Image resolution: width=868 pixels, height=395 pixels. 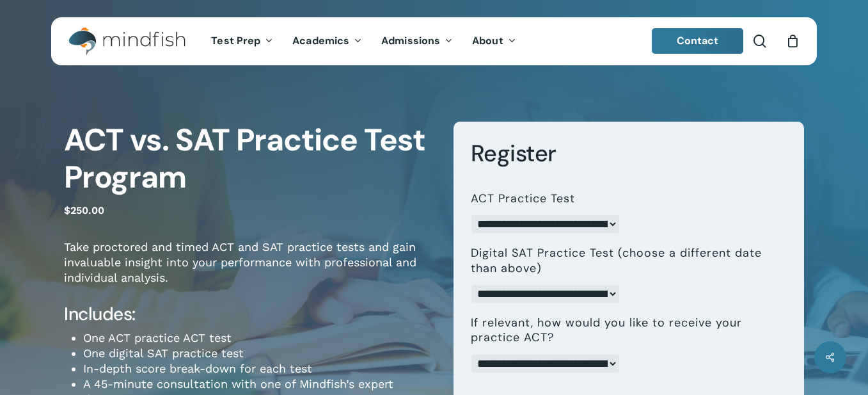 I want to click on span: Academics, so click(x=321, y=41).